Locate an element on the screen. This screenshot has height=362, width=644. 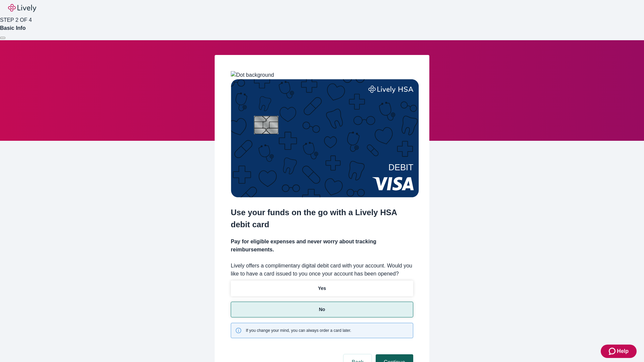
button: Yes is located at coordinates (322, 288).